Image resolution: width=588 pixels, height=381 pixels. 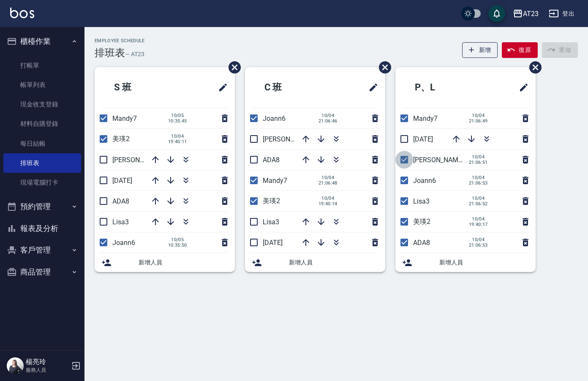 What do you see at coordinates (134, 54) in the screenshot?
I see `h6: — AT23` at bounding box center [134, 54].